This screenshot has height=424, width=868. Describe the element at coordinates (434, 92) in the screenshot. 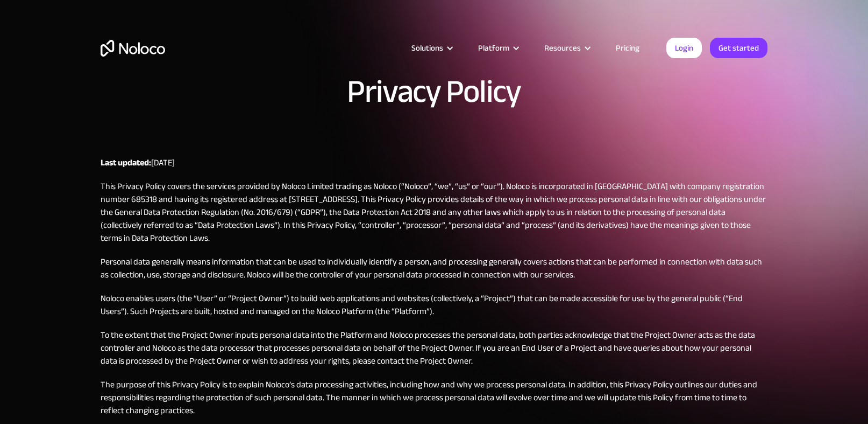

I see `h1: Privacy Policy` at that location.